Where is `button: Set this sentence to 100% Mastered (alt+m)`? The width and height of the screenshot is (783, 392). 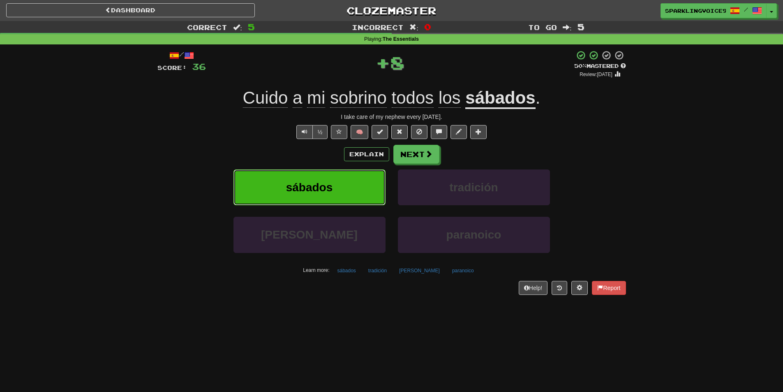 button: Set this sentence to 100% Mastered (alt+m) is located at coordinates (380, 132).